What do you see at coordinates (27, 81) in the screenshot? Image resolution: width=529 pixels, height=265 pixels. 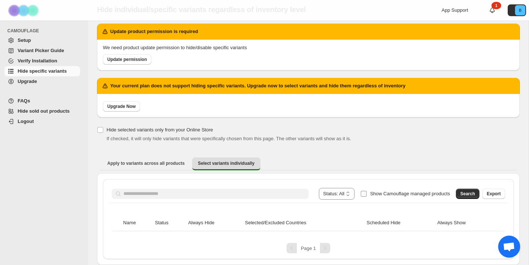 I see `span: Upgrade` at bounding box center [27, 81].